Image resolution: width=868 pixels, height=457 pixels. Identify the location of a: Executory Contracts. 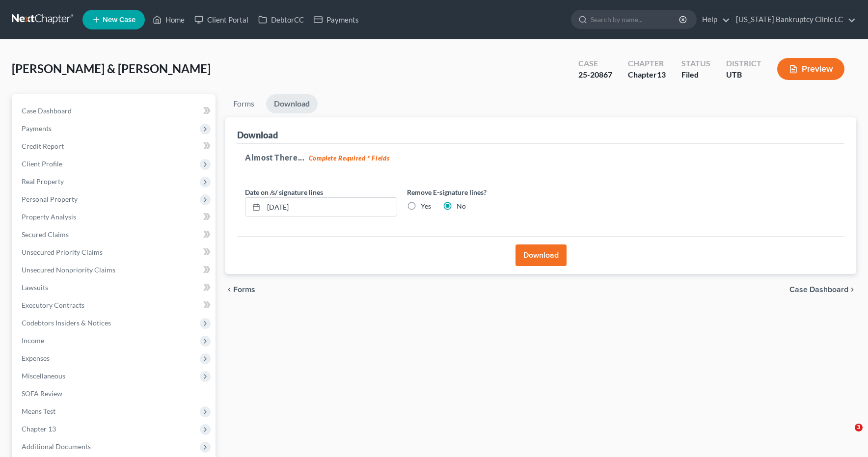
(115, 306).